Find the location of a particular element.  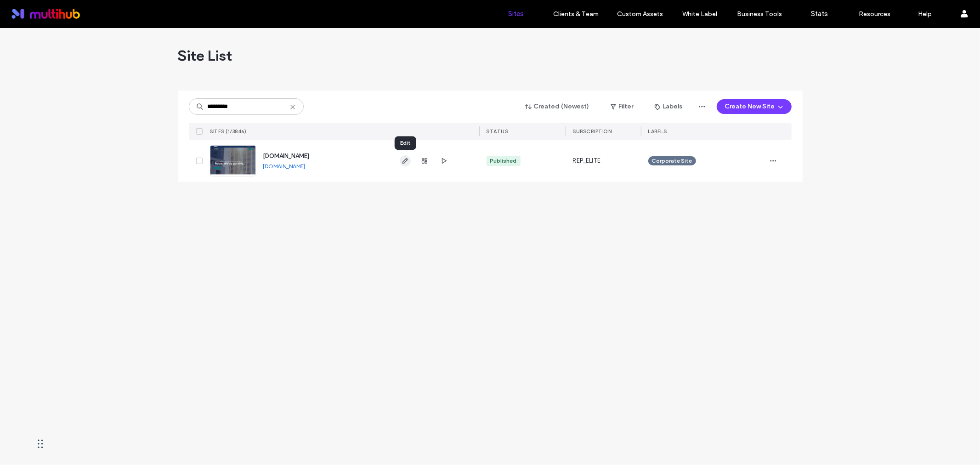

span: Corporate Site is located at coordinates (672, 161).